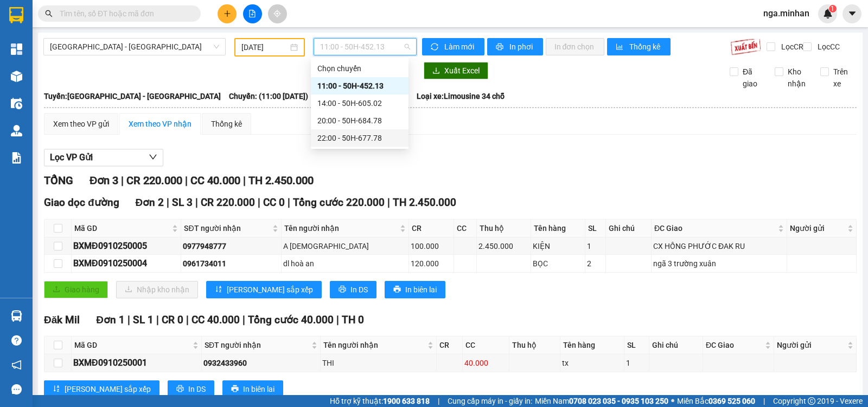  I want to click on span: CR 0, so click(173, 319).